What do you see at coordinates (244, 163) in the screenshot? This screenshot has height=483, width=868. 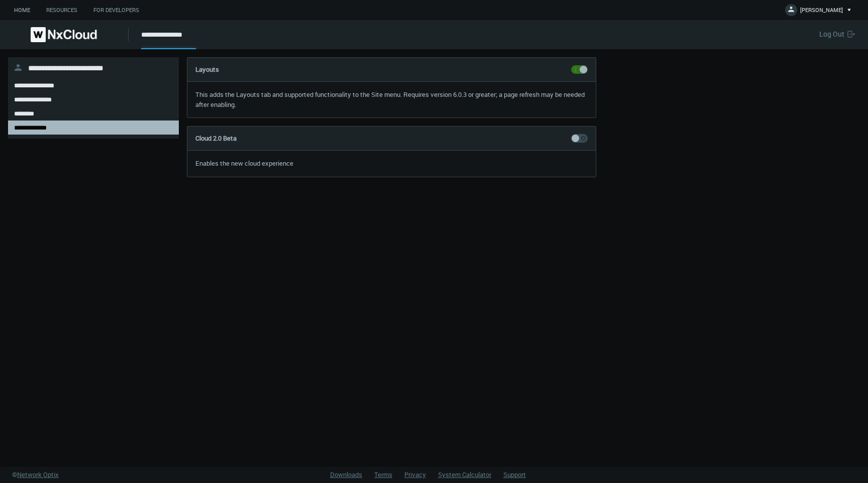 I see `span: Enables the new cloud experience` at bounding box center [244, 163].